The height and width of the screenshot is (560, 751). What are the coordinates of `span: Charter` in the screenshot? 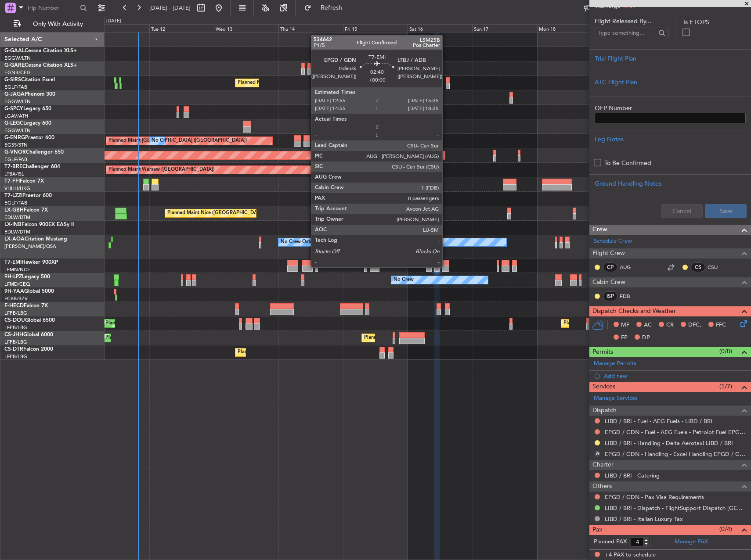 It's located at (603, 465).